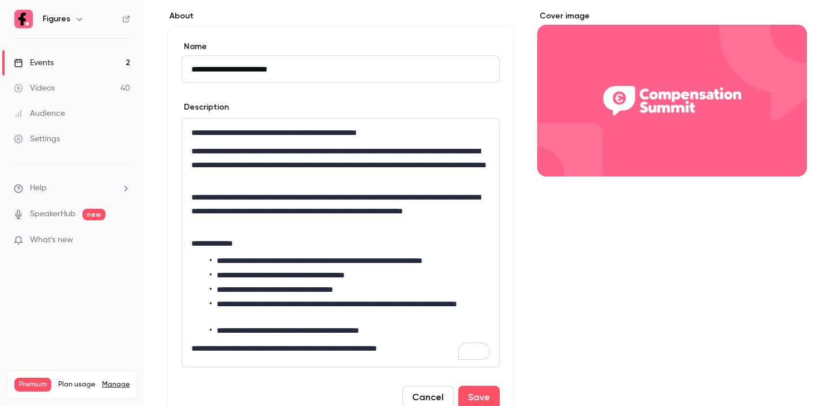 The image size is (830, 406). What do you see at coordinates (38, 188) in the screenshot?
I see `span: Help` at bounding box center [38, 188].